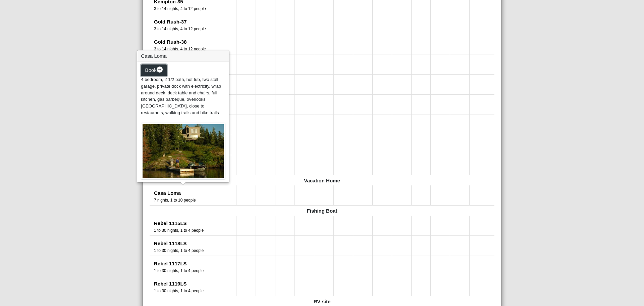 The width and height of the screenshot is (644, 306). I want to click on img: b1895370-70a4-47f9-851d-d3d92939e246.jpg, so click(183, 151).